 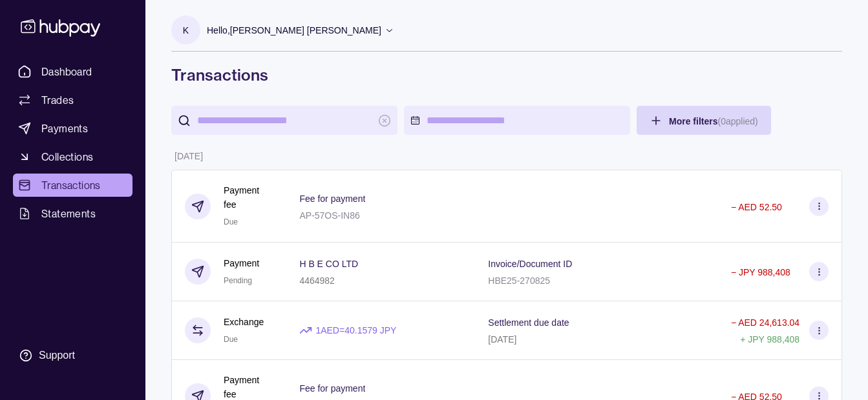 What do you see at coordinates (528, 323) in the screenshot?
I see `p: Settlement due date` at bounding box center [528, 323].